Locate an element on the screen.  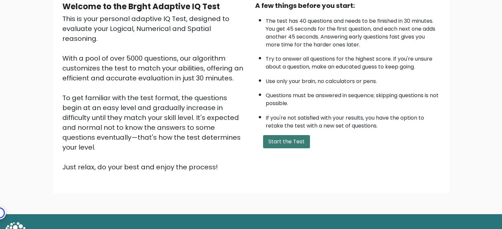
div: A few things before you start: is located at coordinates (347, 6).